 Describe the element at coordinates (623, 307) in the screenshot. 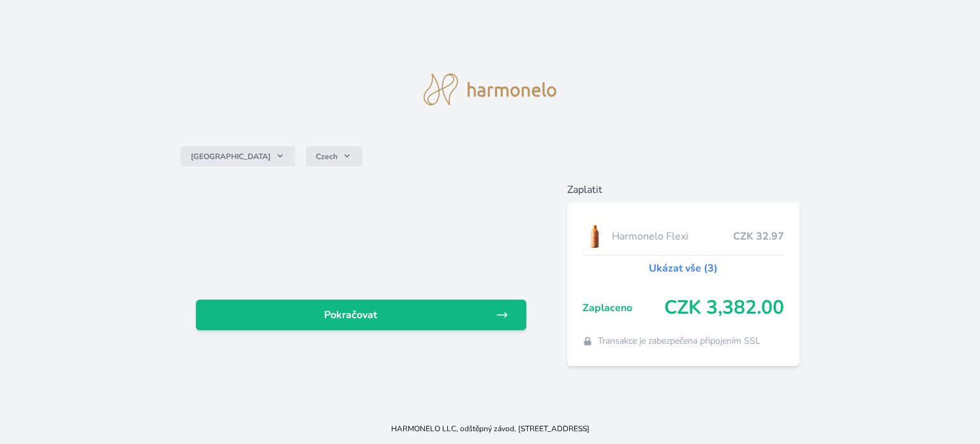

I see `span: Zaplaceno` at that location.